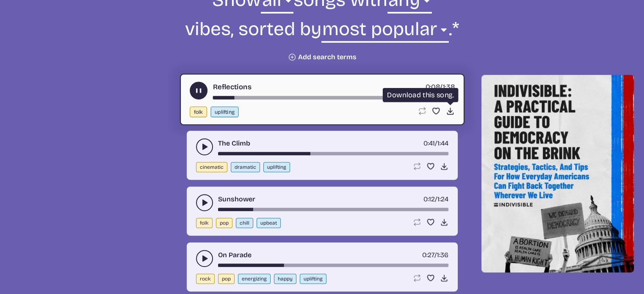  Describe the element at coordinates (234, 143) in the screenshot. I see `a: The Climb` at that location.